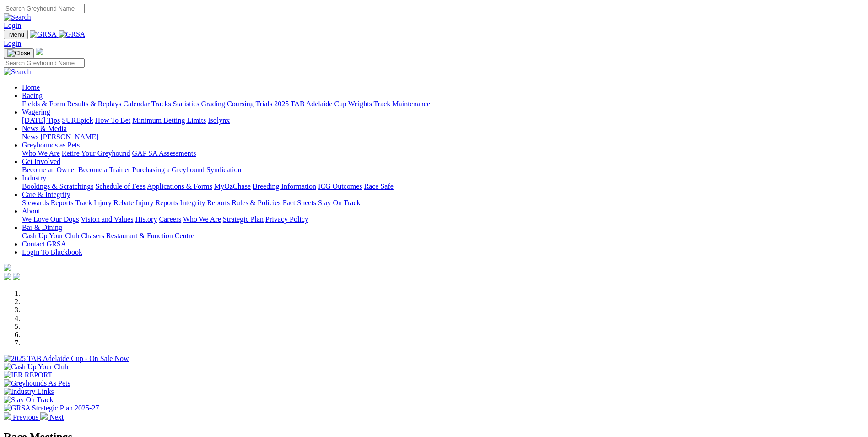  Describe the element at coordinates (113, 120) in the screenshot. I see `a: How To Bet` at that location.